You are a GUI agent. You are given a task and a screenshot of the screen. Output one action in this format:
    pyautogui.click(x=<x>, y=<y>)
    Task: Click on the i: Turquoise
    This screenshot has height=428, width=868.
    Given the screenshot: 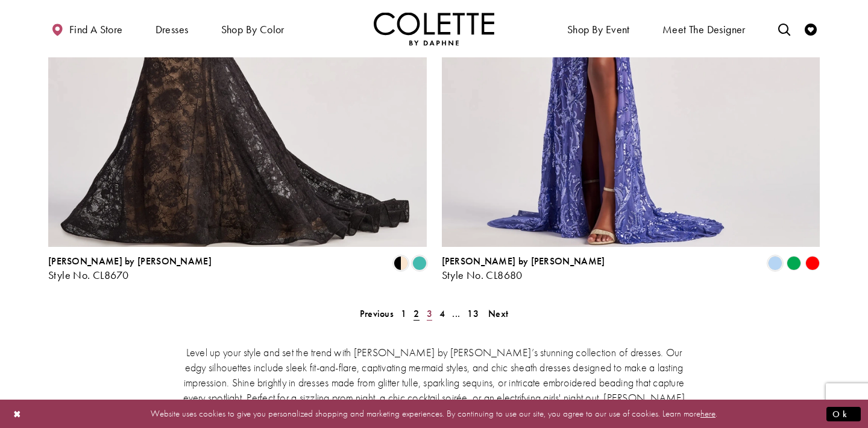 What is the action you would take?
    pyautogui.click(x=420, y=263)
    